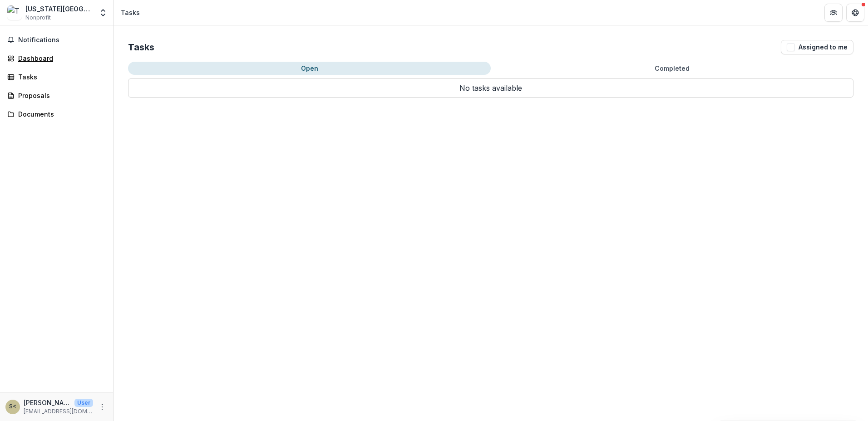  I want to click on div: Documents, so click(60, 114).